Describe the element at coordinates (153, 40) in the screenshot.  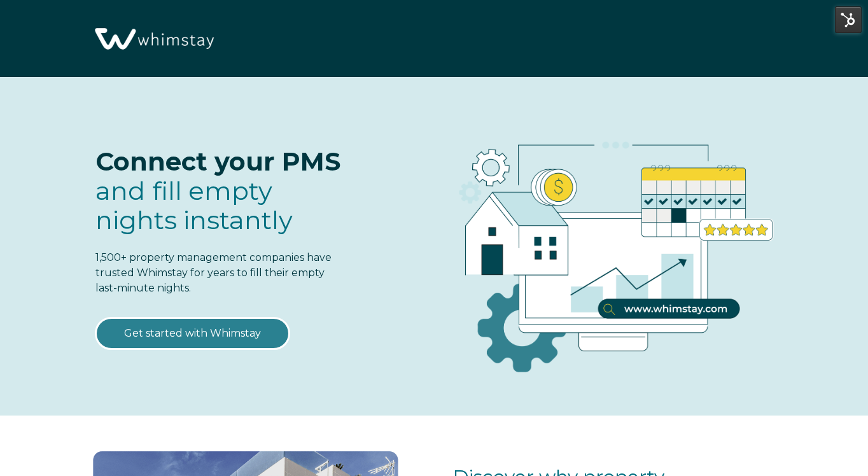
I see `img: Whimstay Logo-02 1` at that location.